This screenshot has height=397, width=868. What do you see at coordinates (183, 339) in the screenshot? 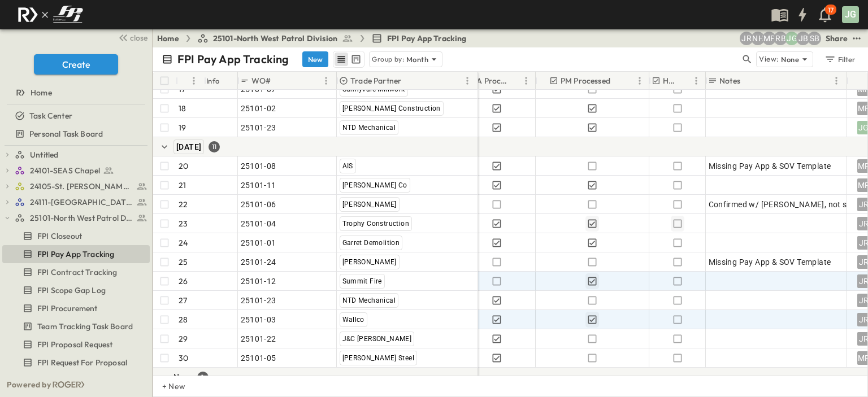
I see `p: 29` at bounding box center [183, 339].